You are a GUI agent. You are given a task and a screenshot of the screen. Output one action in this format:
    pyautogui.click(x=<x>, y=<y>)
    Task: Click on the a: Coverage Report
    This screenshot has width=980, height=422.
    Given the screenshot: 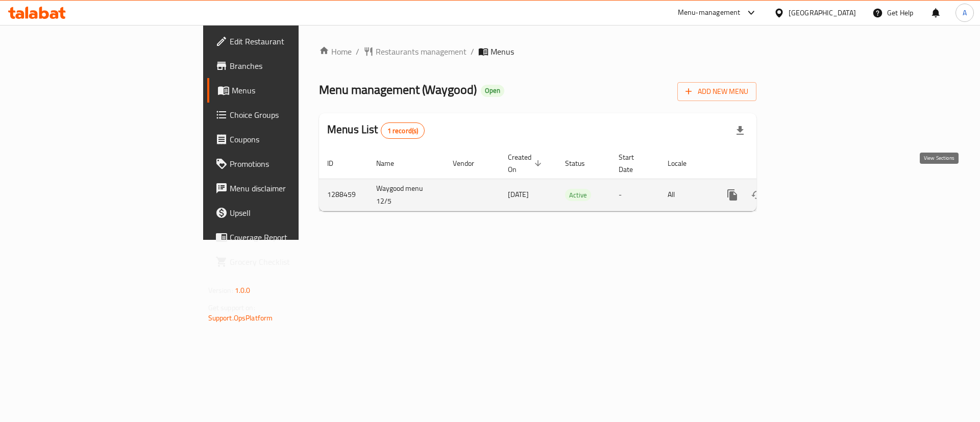 What is the action you would take?
    pyautogui.click(x=287, y=237)
    